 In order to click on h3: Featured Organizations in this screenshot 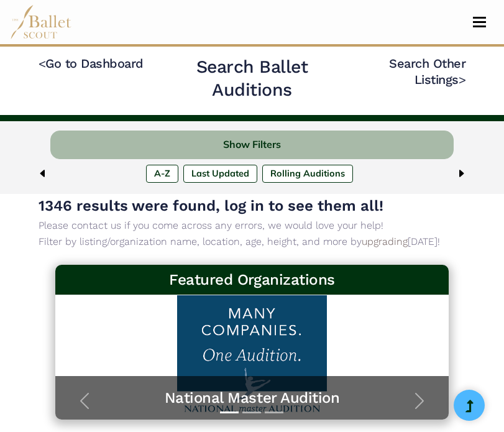, I will do `click(251, 280)`.